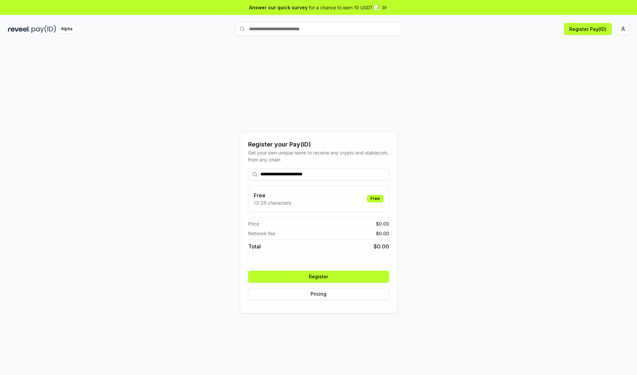 This screenshot has height=375, width=637. Describe the element at coordinates (375, 199) in the screenshot. I see `div: Free` at that location.